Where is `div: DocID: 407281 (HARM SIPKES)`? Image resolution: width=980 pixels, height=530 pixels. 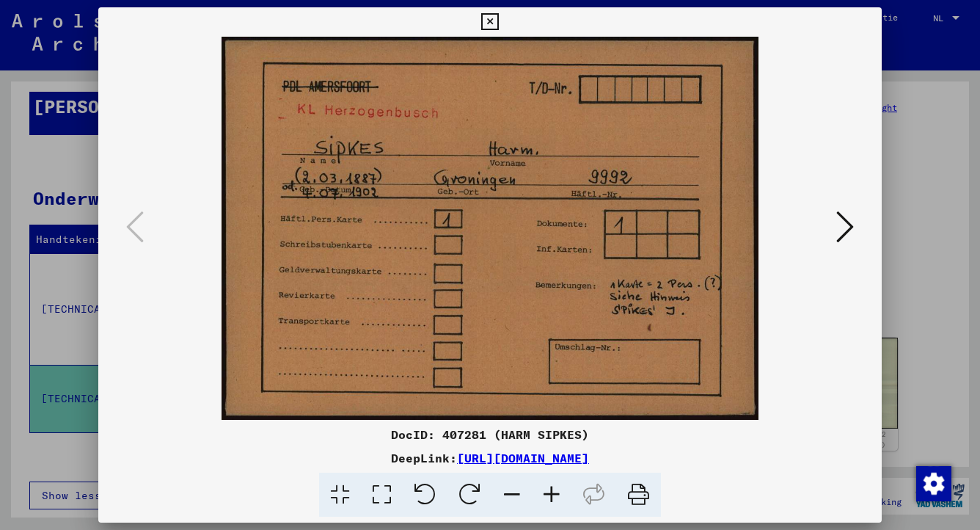
div: DocID: 407281 (HARM SIPKES) is located at coordinates (490, 434).